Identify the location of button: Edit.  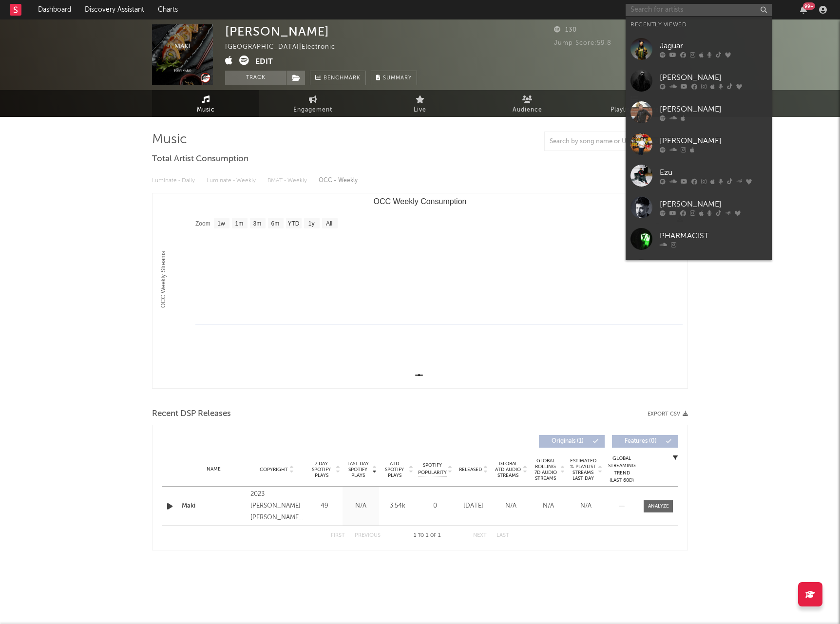
(264, 61).